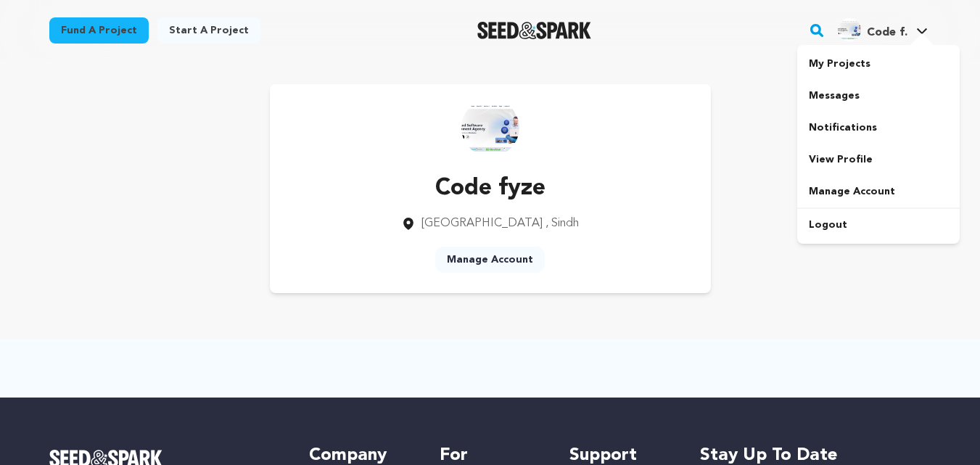 The image size is (980, 465). Describe the element at coordinates (849, 30) in the screenshot. I see `img: 3987adc4432d99a1.png` at that location.